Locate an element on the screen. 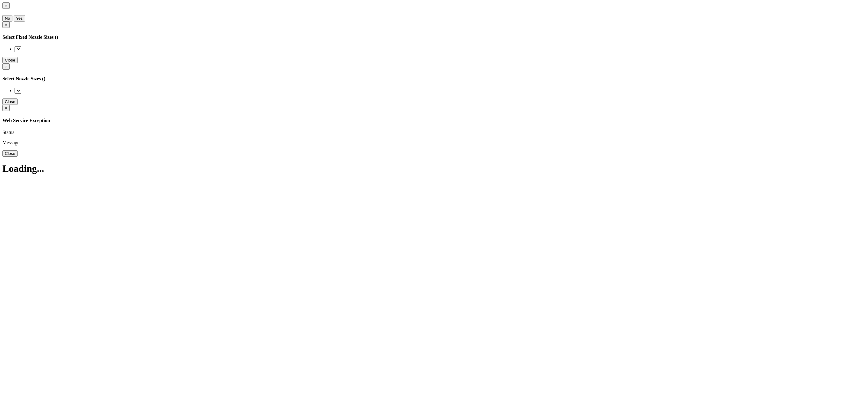  h4: Web Service Exception is located at coordinates (434, 121).